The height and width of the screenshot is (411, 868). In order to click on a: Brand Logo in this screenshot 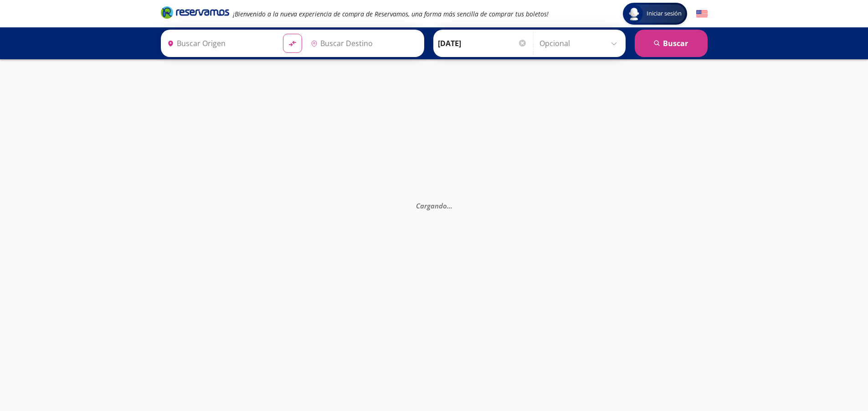, I will do `click(195, 14)`.